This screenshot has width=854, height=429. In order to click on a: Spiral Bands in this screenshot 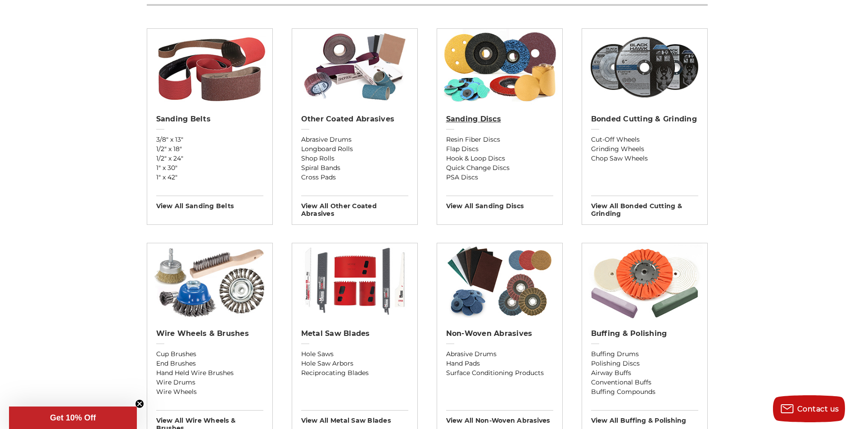, I will do `click(355, 168)`.